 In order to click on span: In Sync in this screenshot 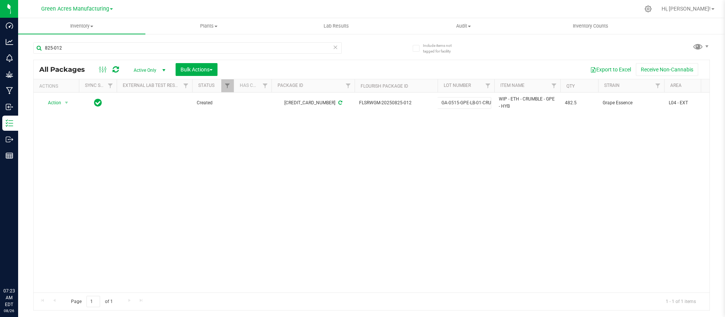, I will do `click(98, 103)`.